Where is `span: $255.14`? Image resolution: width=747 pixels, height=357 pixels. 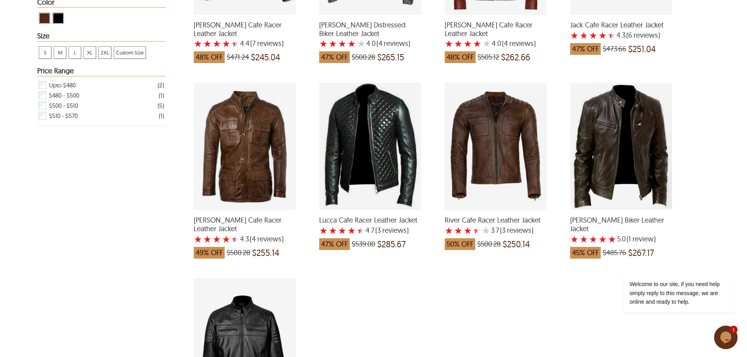
span: $255.14 is located at coordinates (265, 253).